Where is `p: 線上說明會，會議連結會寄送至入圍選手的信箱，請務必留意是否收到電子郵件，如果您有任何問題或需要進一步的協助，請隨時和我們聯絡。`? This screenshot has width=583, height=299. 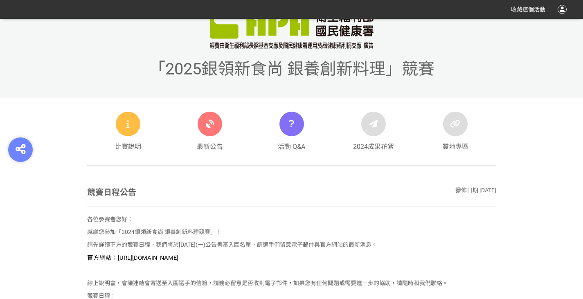 p: 線上說明會，會議連結會寄送至入圍選手的信箱，請務必留意是否收到電子郵件，如果您有任何問題或需要進一步的協助，請隨時和我們聯絡。 is located at coordinates (292, 283).